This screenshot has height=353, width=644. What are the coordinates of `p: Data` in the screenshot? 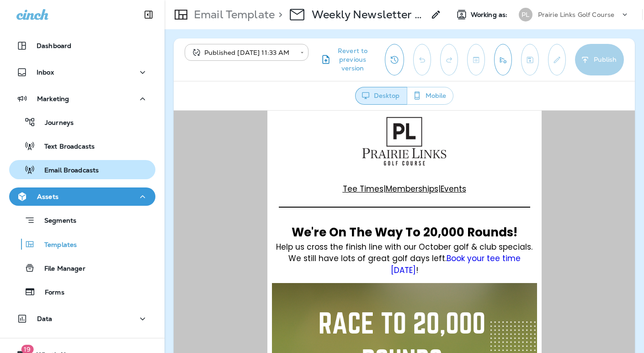 It's located at (45, 319).